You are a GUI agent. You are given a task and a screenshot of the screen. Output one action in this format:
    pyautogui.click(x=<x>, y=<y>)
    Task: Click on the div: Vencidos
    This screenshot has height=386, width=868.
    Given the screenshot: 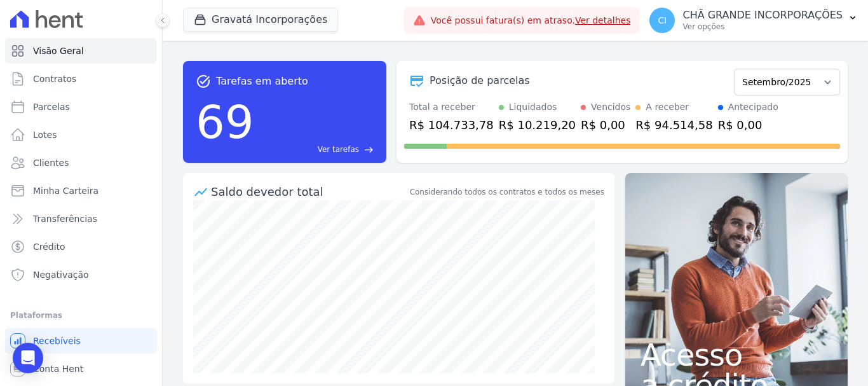 What is the action you would take?
    pyautogui.click(x=611, y=107)
    